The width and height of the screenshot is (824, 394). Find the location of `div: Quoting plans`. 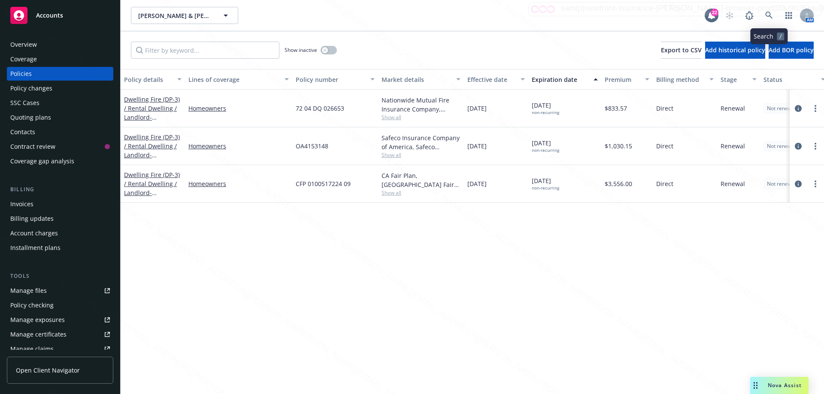

div: Quoting plans is located at coordinates (30, 118).